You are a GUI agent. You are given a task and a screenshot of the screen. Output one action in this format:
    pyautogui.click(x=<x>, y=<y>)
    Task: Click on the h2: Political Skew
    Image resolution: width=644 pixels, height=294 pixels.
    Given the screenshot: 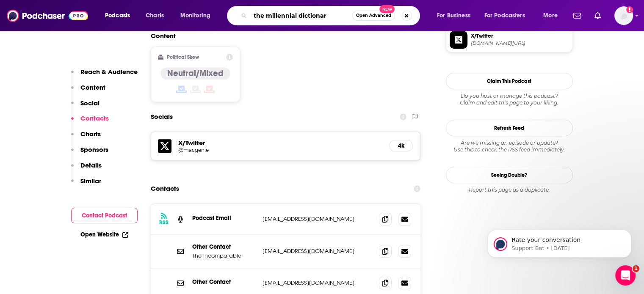 What is the action you would take?
    pyautogui.click(x=183, y=57)
    